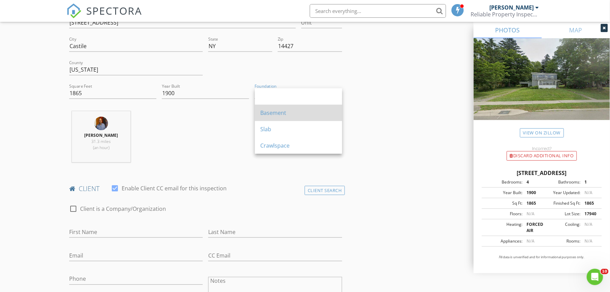  I want to click on div: Heating:, so click(503, 227).